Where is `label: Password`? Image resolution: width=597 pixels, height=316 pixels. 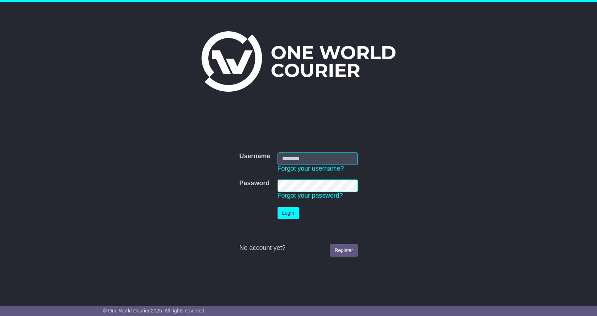
label: Password is located at coordinates (254, 183).